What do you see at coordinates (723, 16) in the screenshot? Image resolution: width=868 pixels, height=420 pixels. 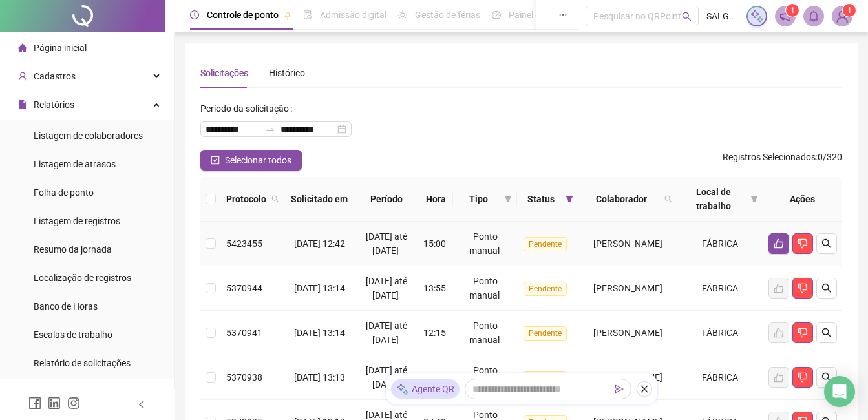 I see `span: SALGADITUS` at bounding box center [723, 16].